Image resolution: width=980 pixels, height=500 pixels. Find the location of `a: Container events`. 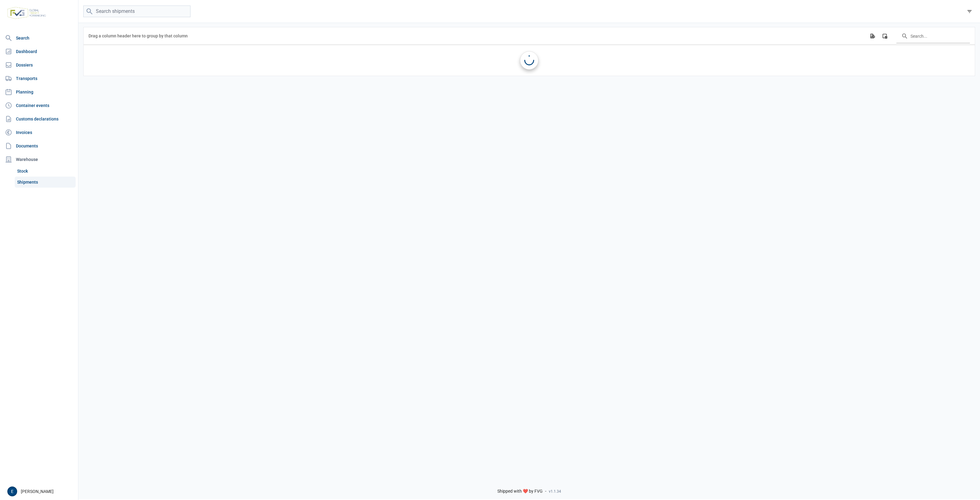

a: Container events is located at coordinates (39, 105).